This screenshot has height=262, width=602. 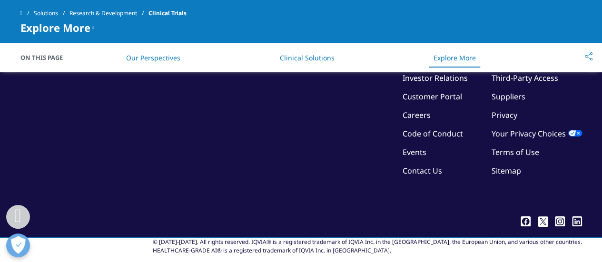 I want to click on a: Suppliers, so click(x=509, y=97).